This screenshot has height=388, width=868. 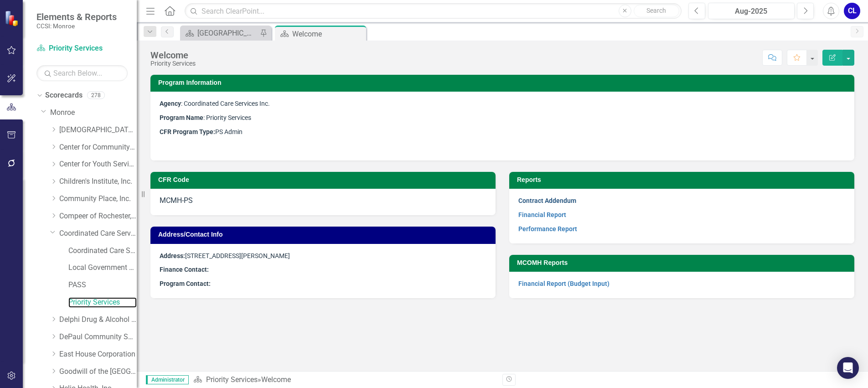 I want to click on div: CL, so click(x=852, y=11).